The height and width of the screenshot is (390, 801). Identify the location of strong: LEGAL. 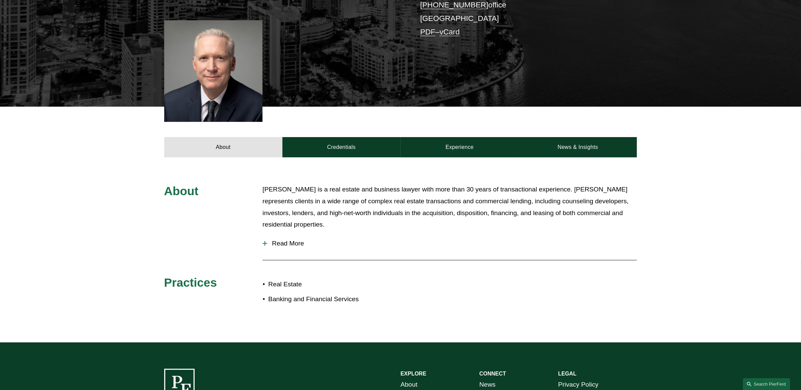
(567, 374).